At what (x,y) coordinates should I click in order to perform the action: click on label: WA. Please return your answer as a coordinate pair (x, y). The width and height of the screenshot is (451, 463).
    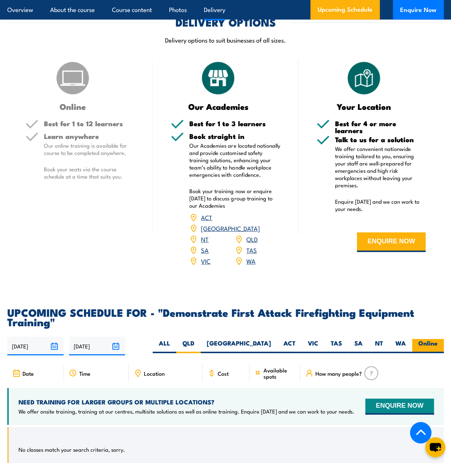
    Looking at the image, I should click on (401, 346).